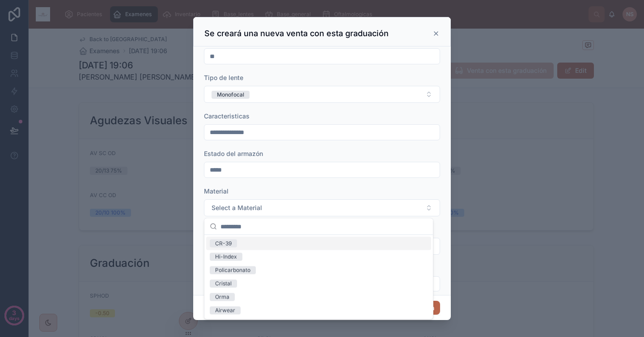 Image resolution: width=644 pixels, height=337 pixels. What do you see at coordinates (233, 270) in the screenshot?
I see `div: Policarbonato` at bounding box center [233, 270].